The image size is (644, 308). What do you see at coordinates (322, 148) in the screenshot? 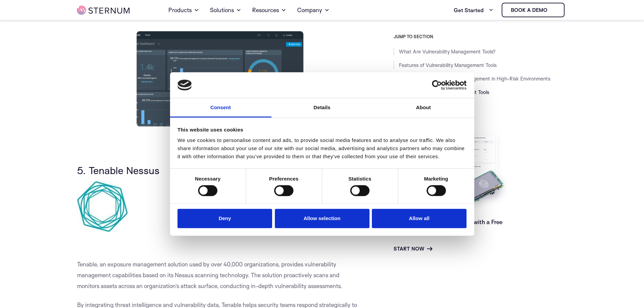
I see `div: We use cookies to personalise content and ads, to provide social media features and to analyse ou...` at bounding box center [322, 148].